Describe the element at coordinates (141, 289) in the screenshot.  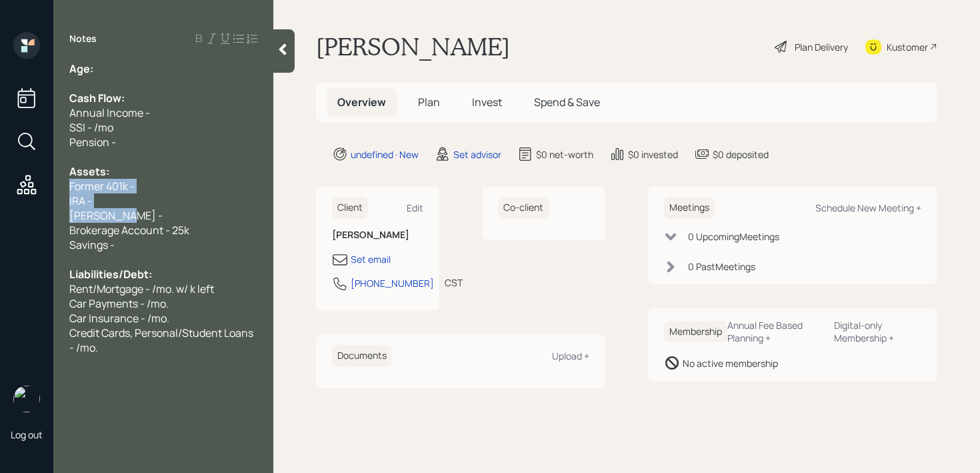
I see `span: Rent/Mortgage - /mo. w/ k left` at that location.